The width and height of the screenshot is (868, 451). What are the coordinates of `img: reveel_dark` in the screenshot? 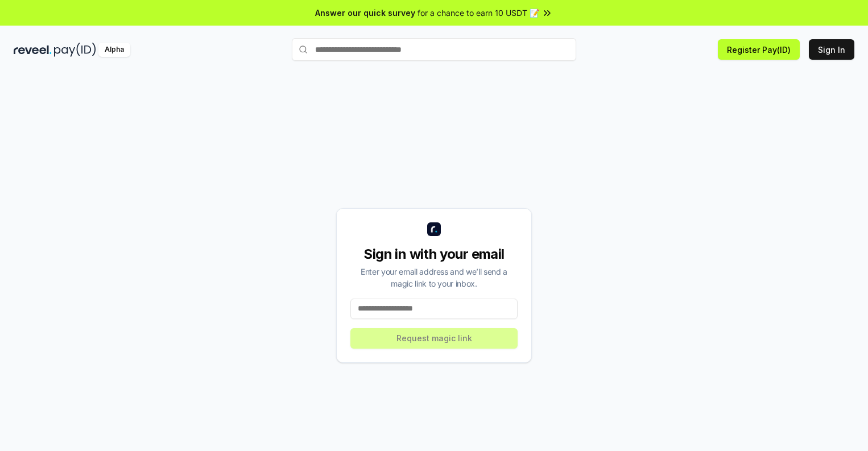 It's located at (32, 50).